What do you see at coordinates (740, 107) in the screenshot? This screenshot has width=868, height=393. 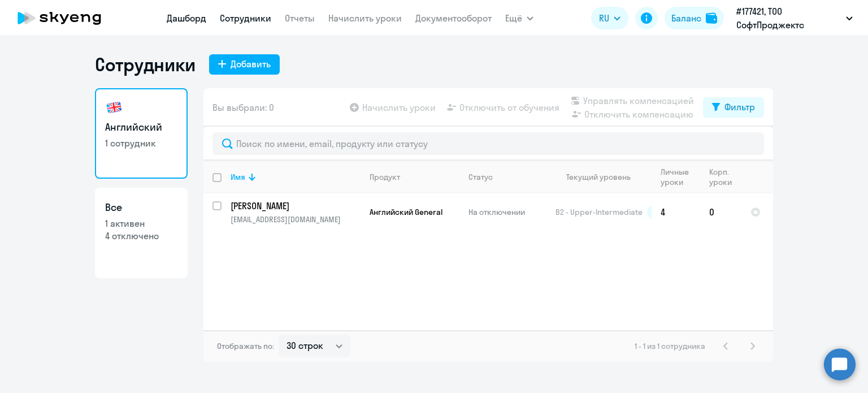 I see `div: Фильтр` at bounding box center [740, 107].